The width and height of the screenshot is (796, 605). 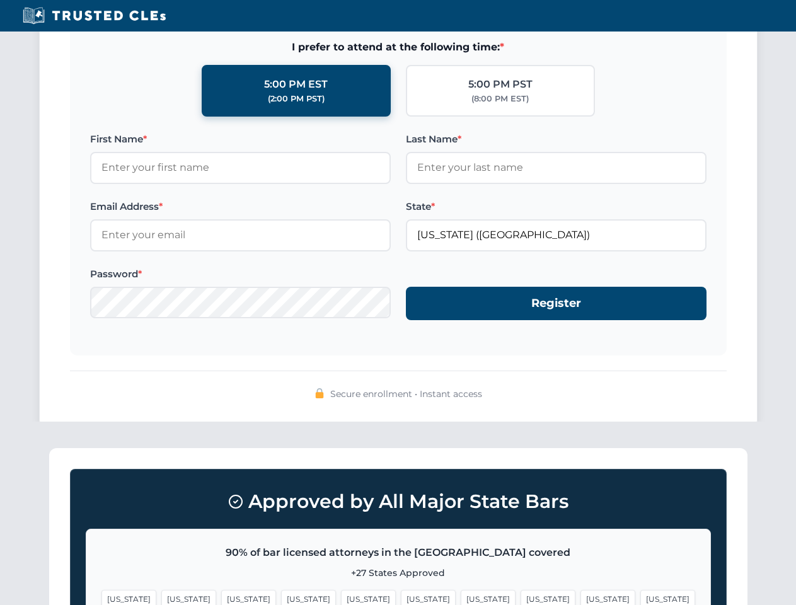 I want to click on input: Enter your email, so click(x=240, y=235).